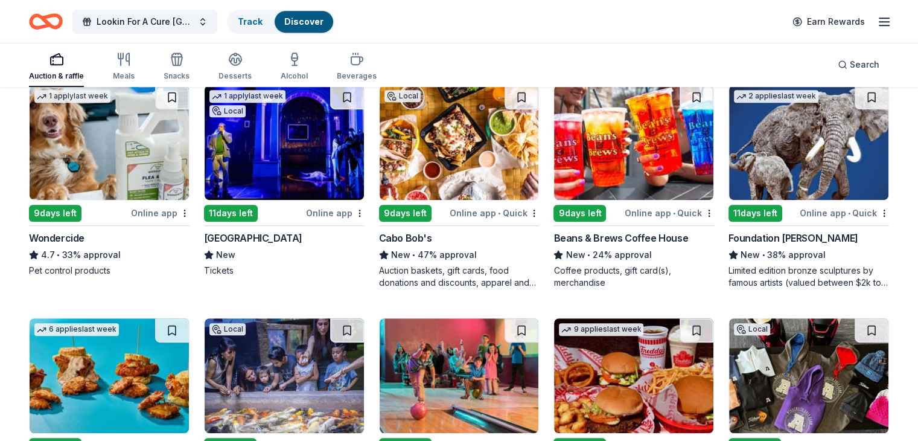  What do you see at coordinates (809, 375) in the screenshot?
I see `img: Image for Atascocita Golf Club` at bounding box center [809, 375].